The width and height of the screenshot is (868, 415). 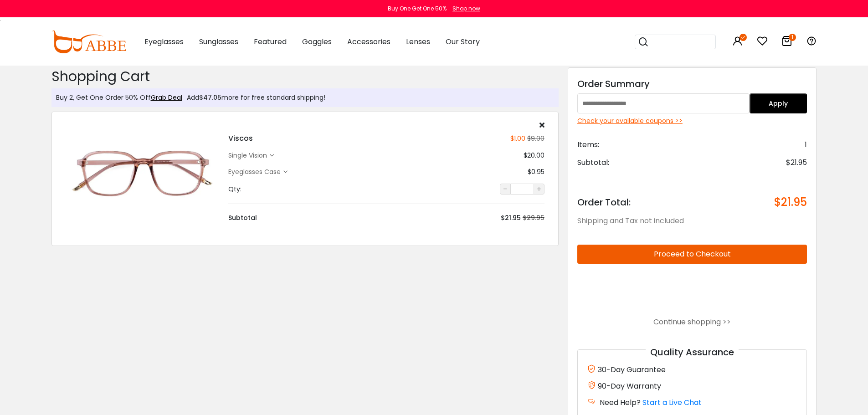 What do you see at coordinates (793, 37) in the screenshot?
I see `i: 1` at bounding box center [793, 37].